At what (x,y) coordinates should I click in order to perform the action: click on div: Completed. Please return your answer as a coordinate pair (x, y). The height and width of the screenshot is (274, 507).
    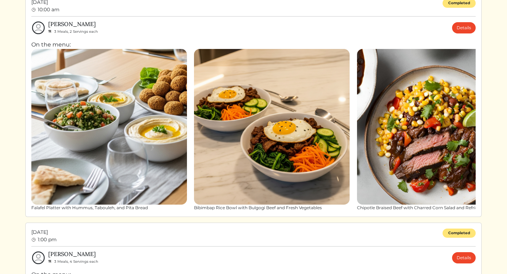
    Looking at the image, I should click on (459, 233).